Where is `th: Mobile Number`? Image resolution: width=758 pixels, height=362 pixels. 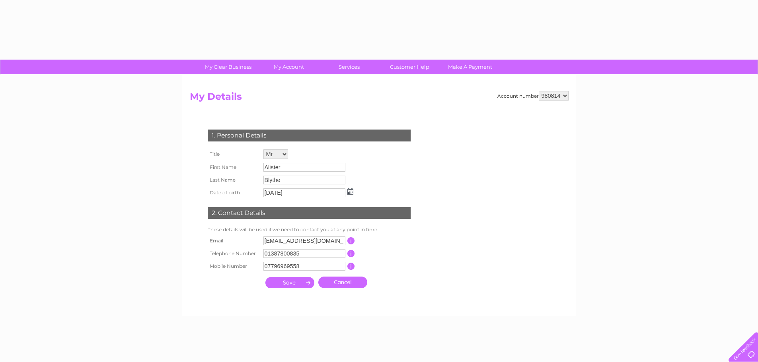 th: Mobile Number is located at coordinates (234, 267).